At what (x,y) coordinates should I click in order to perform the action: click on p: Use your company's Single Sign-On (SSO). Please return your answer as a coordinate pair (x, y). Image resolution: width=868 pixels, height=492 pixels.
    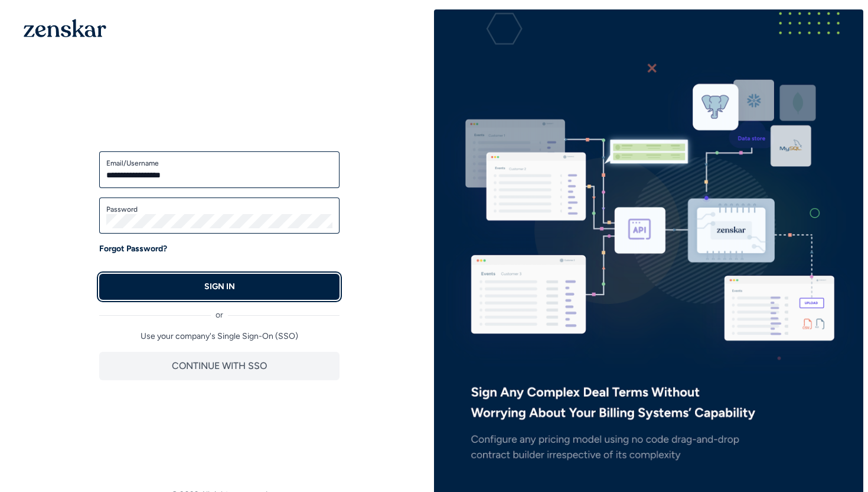
    Looking at the image, I should click on (219, 336).